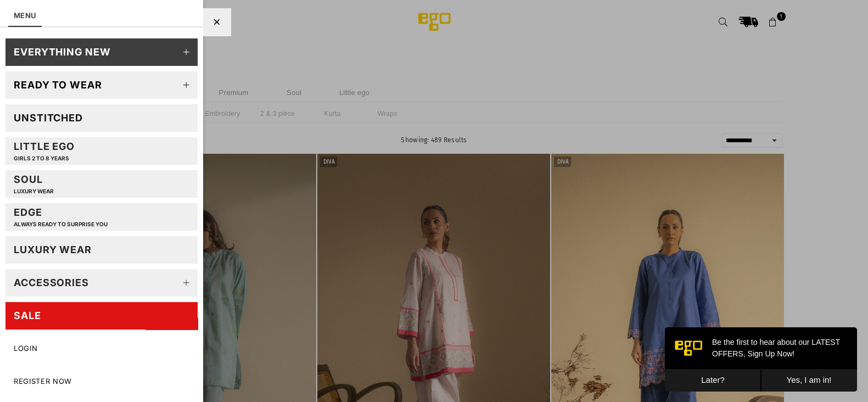  I want to click on a: Unstitched, so click(101, 118).